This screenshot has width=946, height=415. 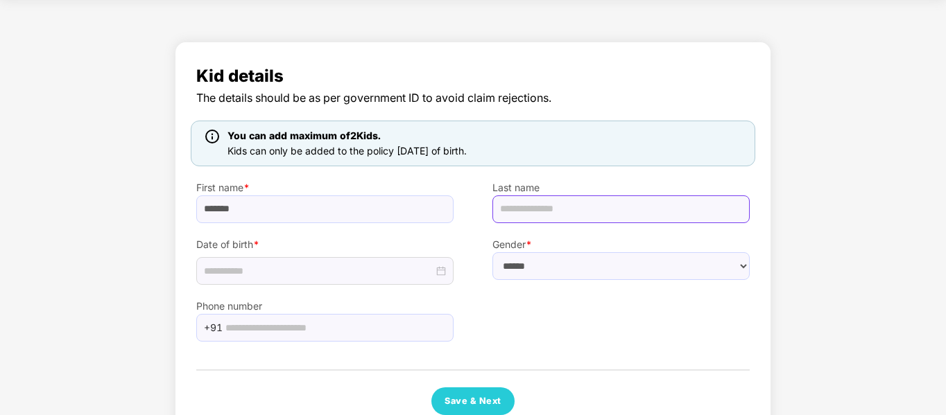 I want to click on label: Gender, so click(x=621, y=245).